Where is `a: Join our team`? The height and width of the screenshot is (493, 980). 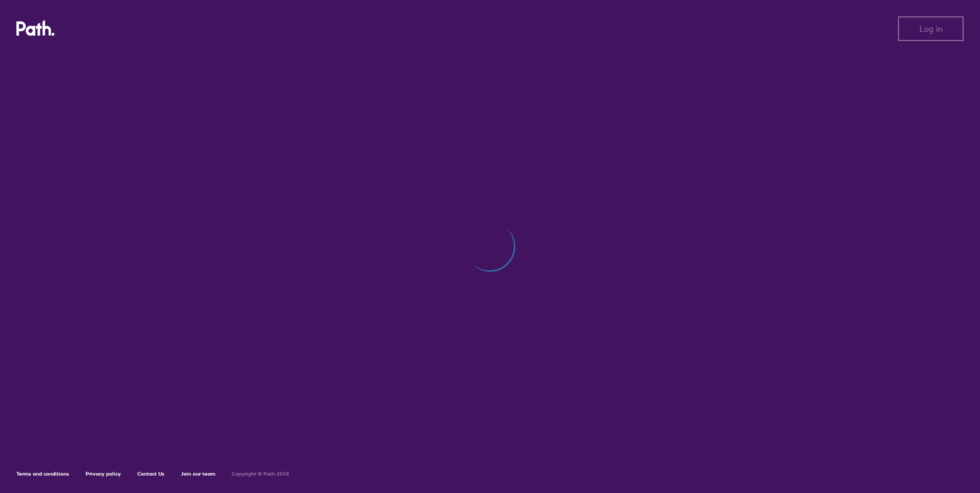 a: Join our team is located at coordinates (198, 473).